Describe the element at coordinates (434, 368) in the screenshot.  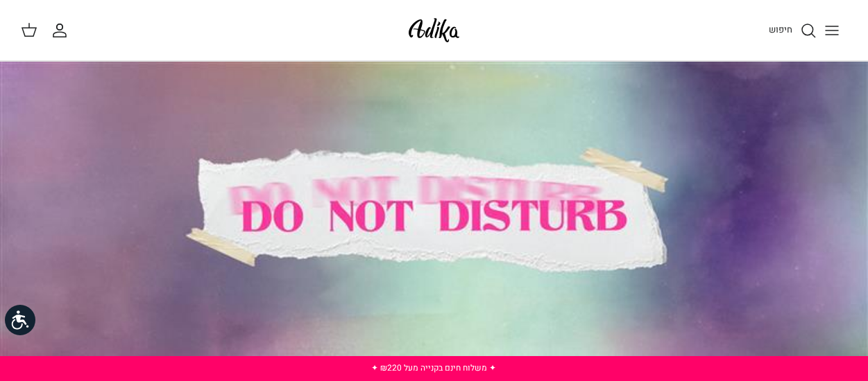
I see `a: ✦ משלוח חינם בקנייה מעל ₪220 ✦` at that location.